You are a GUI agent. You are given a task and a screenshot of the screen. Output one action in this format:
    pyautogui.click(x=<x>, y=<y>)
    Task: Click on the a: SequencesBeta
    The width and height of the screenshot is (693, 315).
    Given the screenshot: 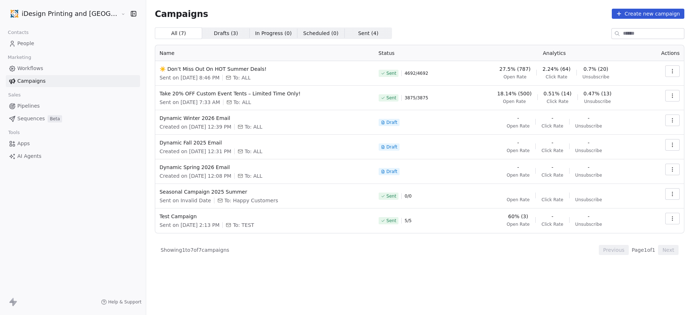 What is the action you would take?
    pyautogui.click(x=73, y=118)
    